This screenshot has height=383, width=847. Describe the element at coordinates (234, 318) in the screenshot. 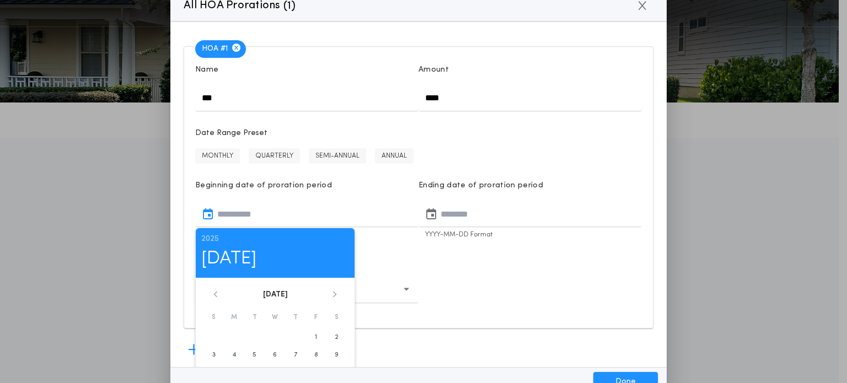

I see `div: M` at that location.